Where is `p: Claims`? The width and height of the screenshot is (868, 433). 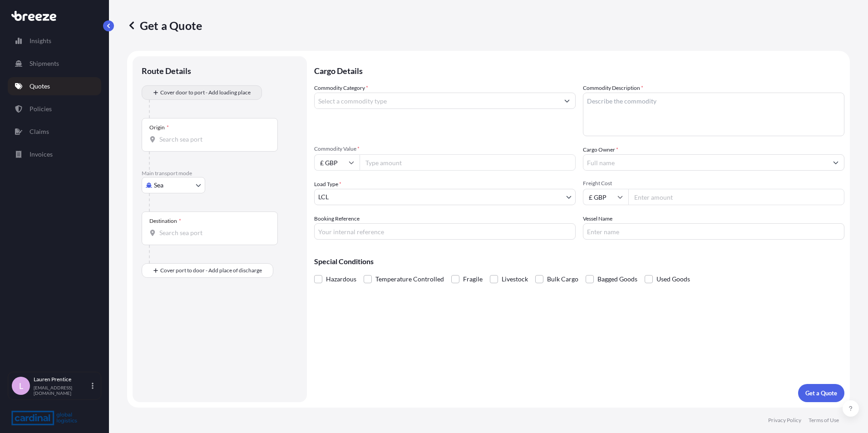
p: Claims is located at coordinates (39, 131).